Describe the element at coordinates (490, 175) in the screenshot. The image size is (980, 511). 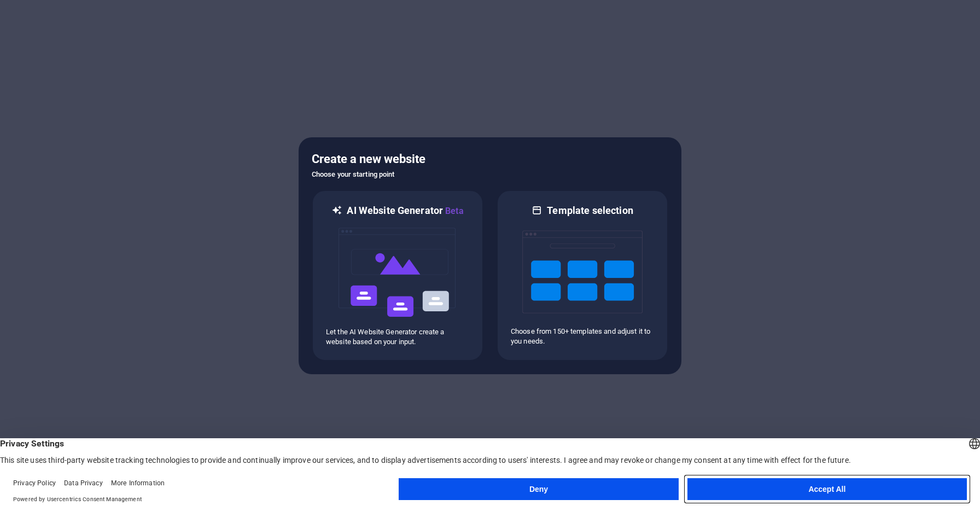
I see `h6: Choose your starting point` at that location.